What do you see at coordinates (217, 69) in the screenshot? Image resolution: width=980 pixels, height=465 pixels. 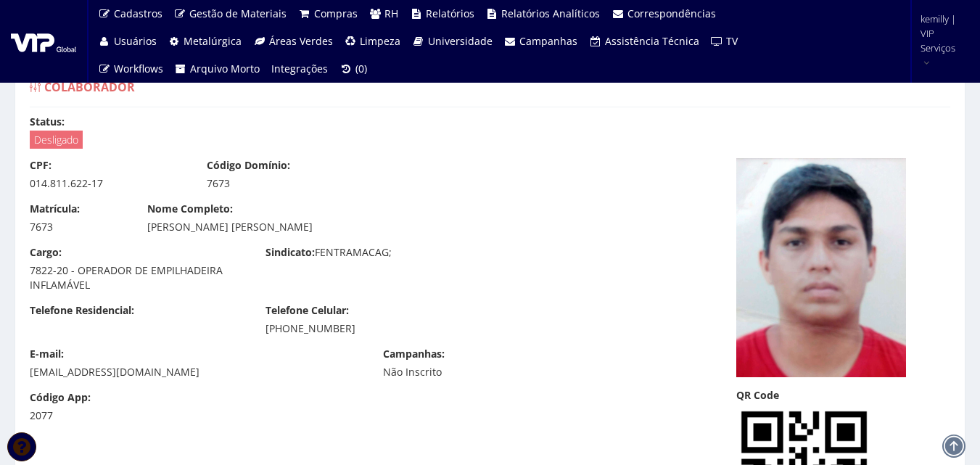 I see `a: Arquivo Morto` at bounding box center [217, 69].